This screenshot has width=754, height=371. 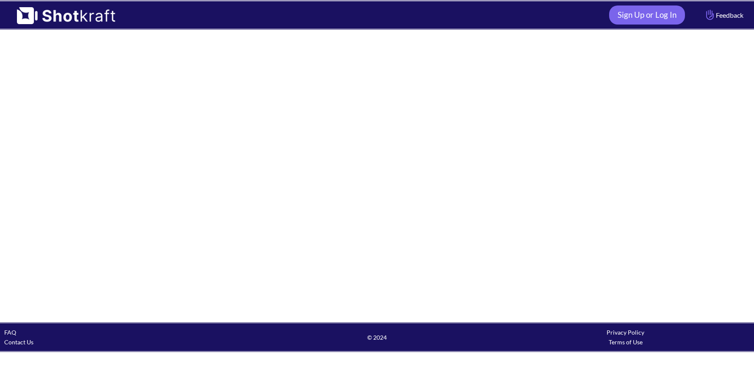 What do you see at coordinates (647, 15) in the screenshot?
I see `a: Sign Up or Log In` at bounding box center [647, 15].